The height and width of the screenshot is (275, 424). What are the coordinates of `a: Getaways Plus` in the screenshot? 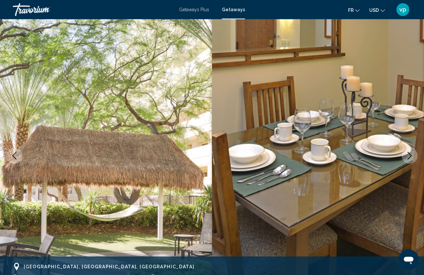 It's located at (194, 10).